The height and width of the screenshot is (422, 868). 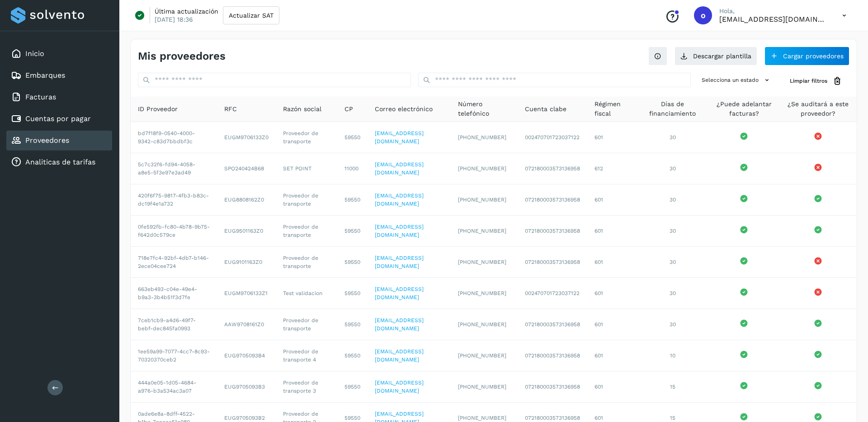 What do you see at coordinates (59, 119) in the screenshot?
I see `div: Cuentas por pagar` at bounding box center [59, 119].